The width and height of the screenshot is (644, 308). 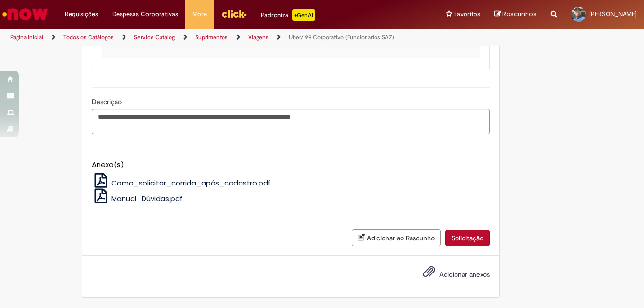 I want to click on div: Padroniza, so click(x=288, y=15).